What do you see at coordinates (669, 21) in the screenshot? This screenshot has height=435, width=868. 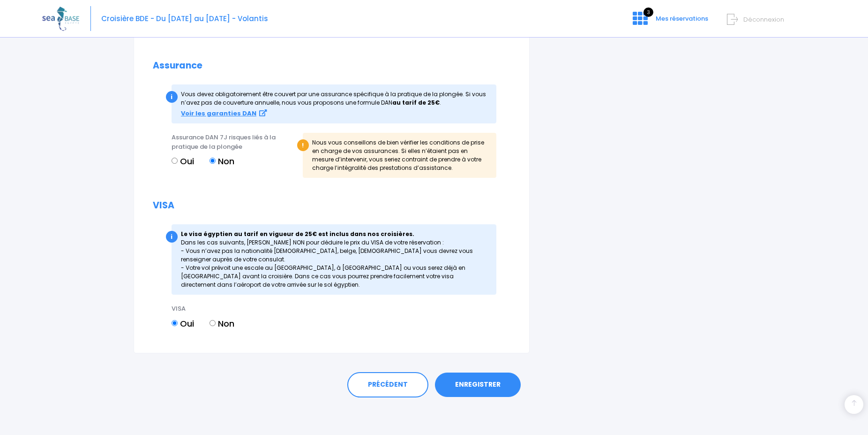 I see `a: 3 Mes réservations` at bounding box center [669, 21].